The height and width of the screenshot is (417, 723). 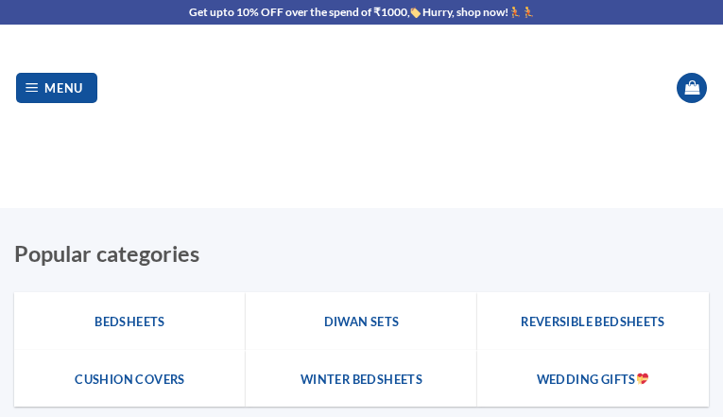 What do you see at coordinates (361, 253) in the screenshot?
I see `h4: Popular categories` at bounding box center [361, 253].